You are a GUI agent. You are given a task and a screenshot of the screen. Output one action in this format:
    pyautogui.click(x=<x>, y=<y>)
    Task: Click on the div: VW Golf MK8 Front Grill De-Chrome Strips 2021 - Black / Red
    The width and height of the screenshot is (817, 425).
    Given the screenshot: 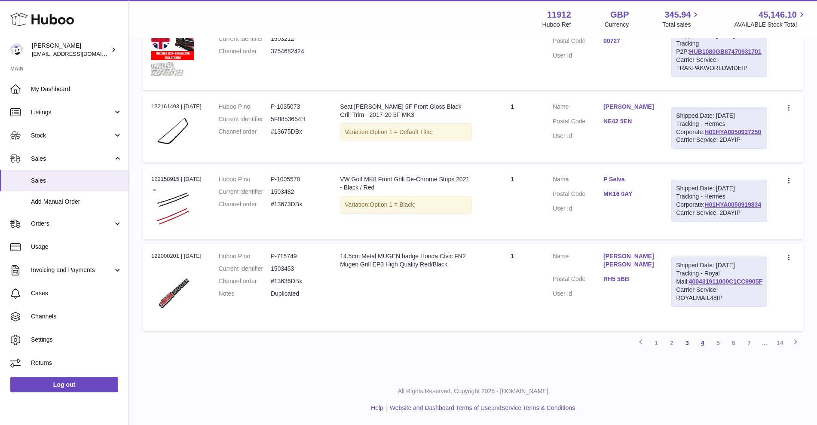 What is the action you would take?
    pyautogui.click(x=406, y=183)
    